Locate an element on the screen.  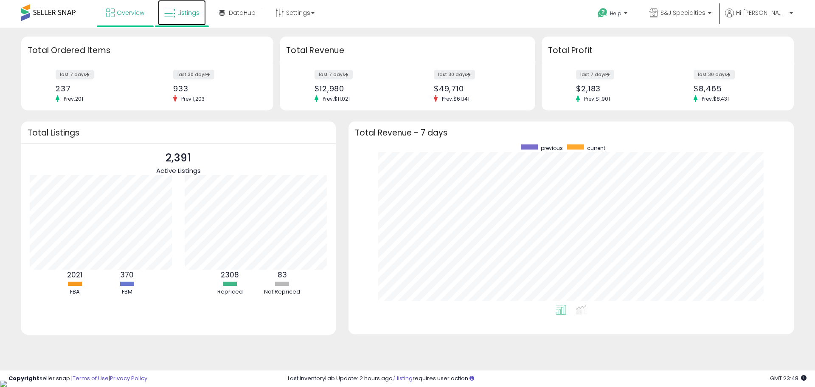
span: Prev: $11,021 is located at coordinates (336, 99).